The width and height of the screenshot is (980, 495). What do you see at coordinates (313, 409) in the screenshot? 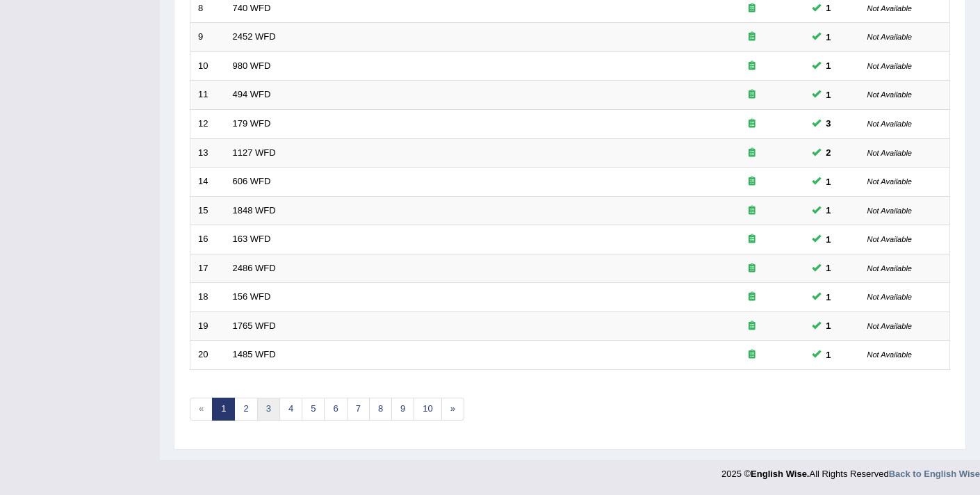
I see `a: 5` at bounding box center [313, 409].